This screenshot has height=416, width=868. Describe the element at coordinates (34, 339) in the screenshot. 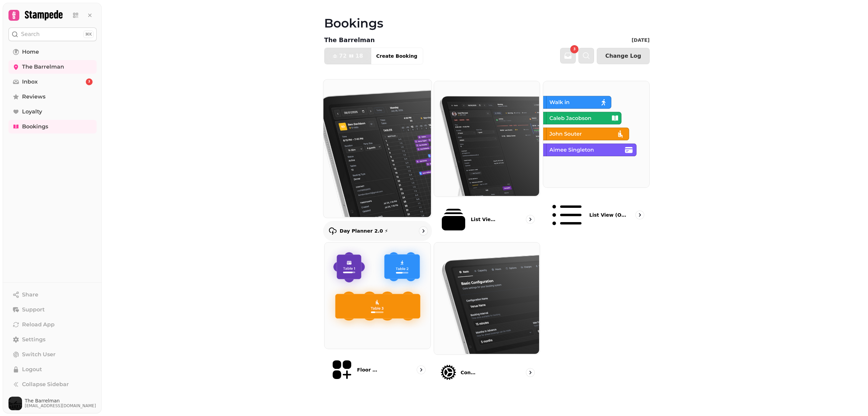

I see `span: Settings` at that location.